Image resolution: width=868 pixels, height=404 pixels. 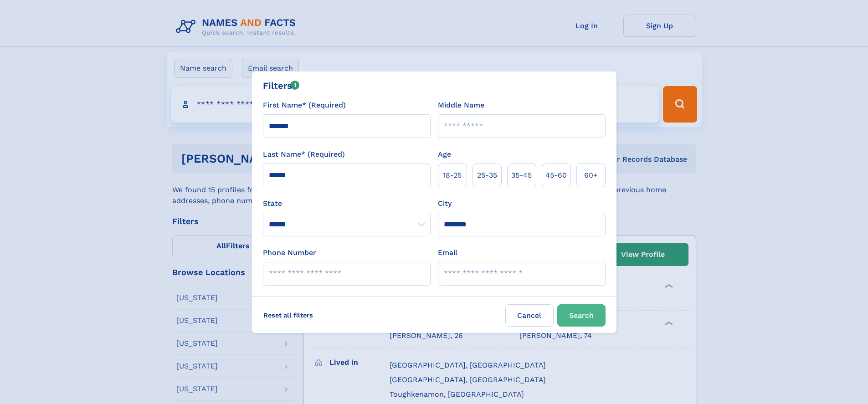 What do you see at coordinates (591, 176) in the screenshot?
I see `span: 60+` at bounding box center [591, 176].